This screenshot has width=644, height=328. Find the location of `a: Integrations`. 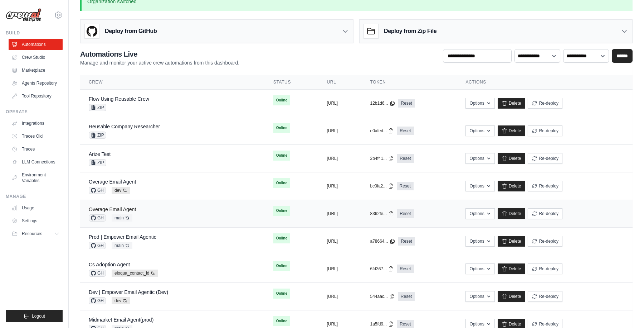

a: Integrations is located at coordinates (35, 123).